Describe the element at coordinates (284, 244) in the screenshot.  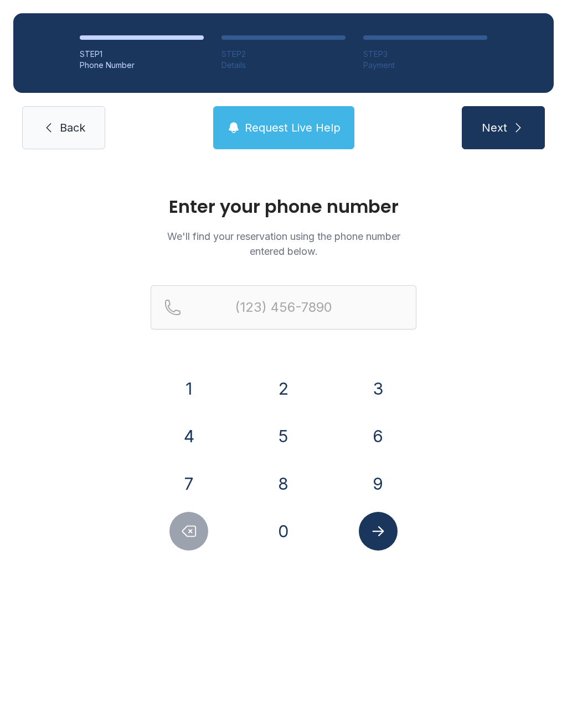
I see `p: We'll find your reservation using the phone number entered below.` at that location.